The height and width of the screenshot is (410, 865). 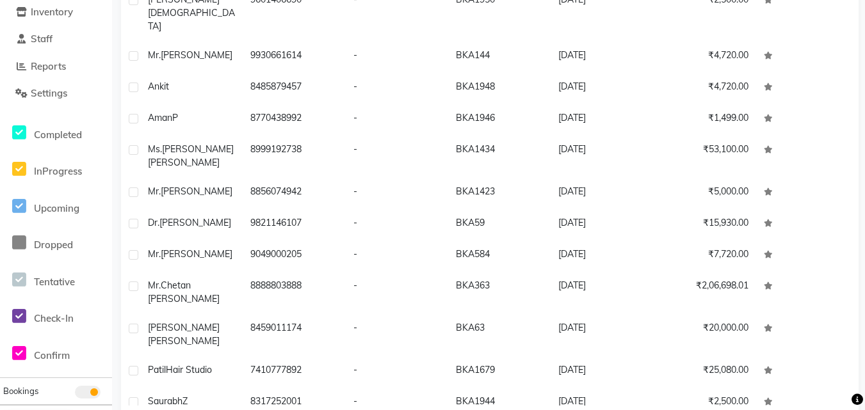 What do you see at coordinates (157, 370) in the screenshot?
I see `span: Patil` at bounding box center [157, 370].